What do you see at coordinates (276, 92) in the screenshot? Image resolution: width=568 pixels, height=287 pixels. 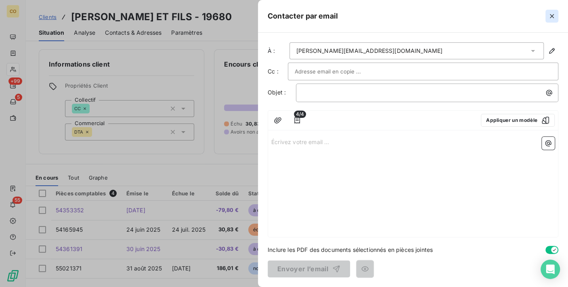 I see `span: Objet :` at bounding box center [276, 92].